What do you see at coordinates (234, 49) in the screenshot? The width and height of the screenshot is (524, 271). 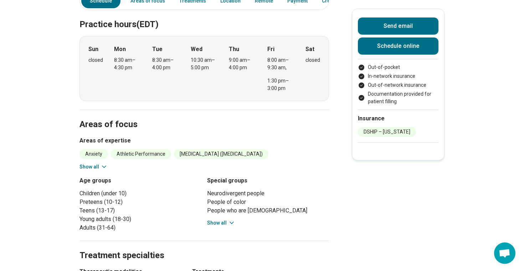 I see `strong: Thu` at bounding box center [234, 49].